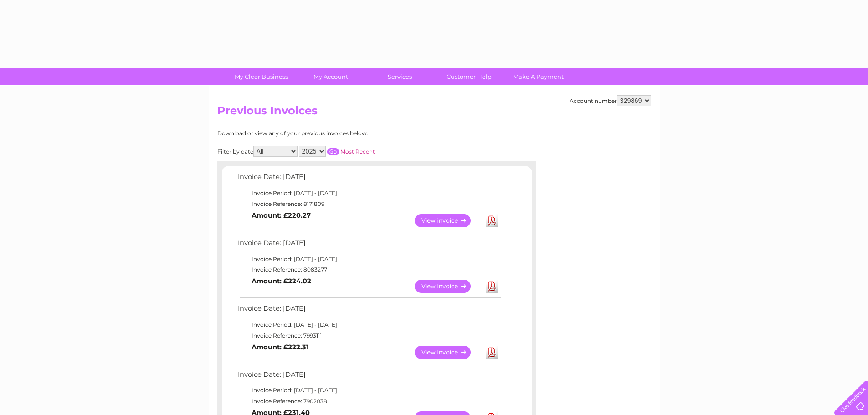 The image size is (868, 415). What do you see at coordinates (538, 77) in the screenshot?
I see `a: Make A Payment` at bounding box center [538, 77].